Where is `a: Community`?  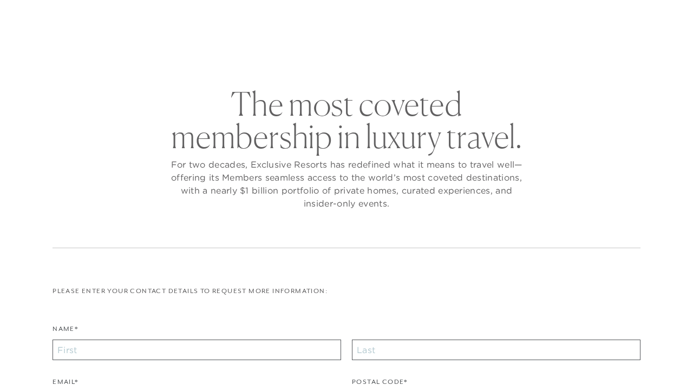
a: Community is located at coordinates (437, 50).